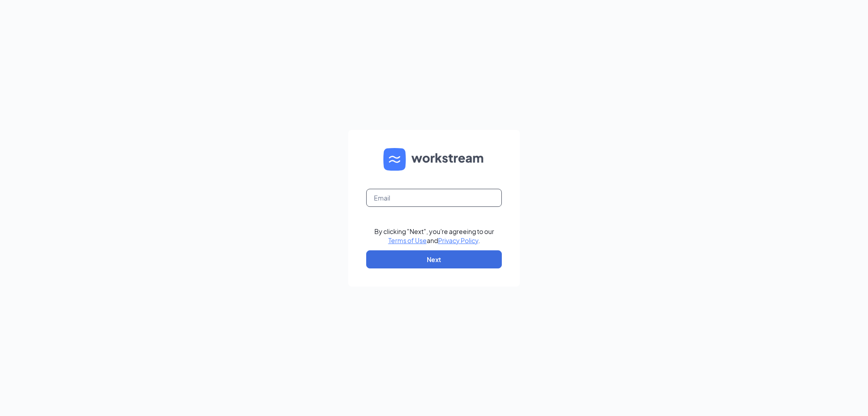 The width and height of the screenshot is (868, 416). I want to click on input: Email, so click(434, 198).